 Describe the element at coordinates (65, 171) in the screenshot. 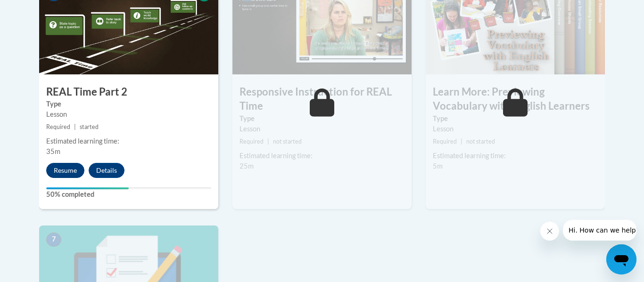

I see `button: Resume` at that location.